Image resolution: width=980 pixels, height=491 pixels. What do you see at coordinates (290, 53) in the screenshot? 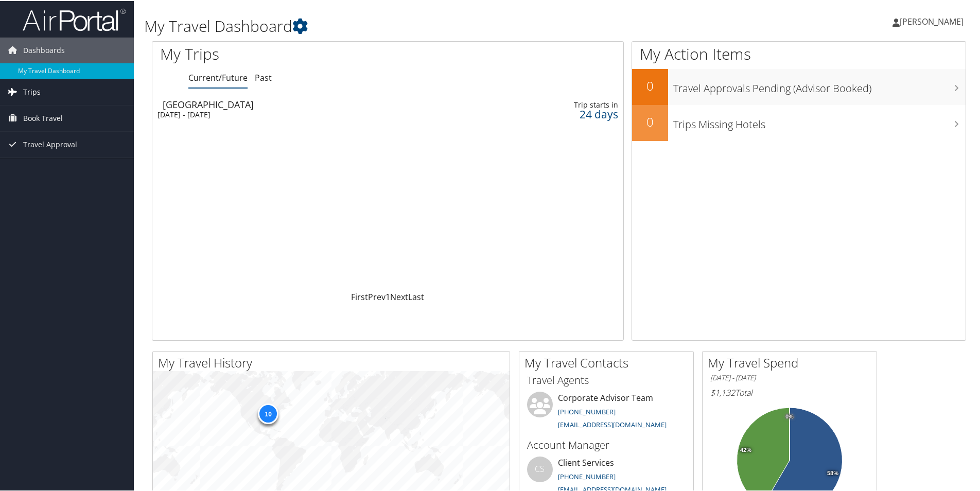
I see `h1: My Trips` at bounding box center [290, 53].